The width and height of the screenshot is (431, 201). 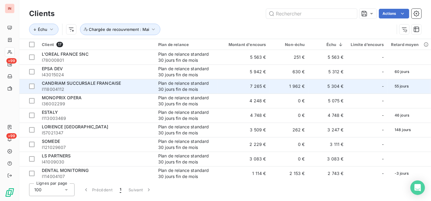 What do you see at coordinates (328, 101) in the screenshot?
I see `td: 5 075 €` at bounding box center [328, 101].